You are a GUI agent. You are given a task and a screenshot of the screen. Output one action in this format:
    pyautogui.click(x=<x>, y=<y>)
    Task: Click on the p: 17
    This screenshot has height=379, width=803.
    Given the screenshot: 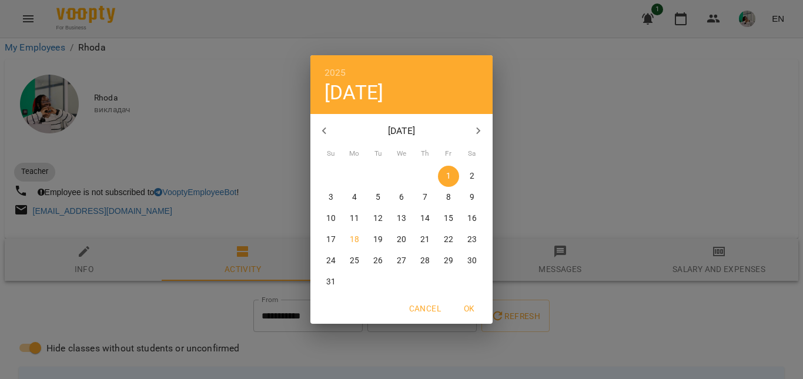 What is the action you would take?
    pyautogui.click(x=331, y=240)
    